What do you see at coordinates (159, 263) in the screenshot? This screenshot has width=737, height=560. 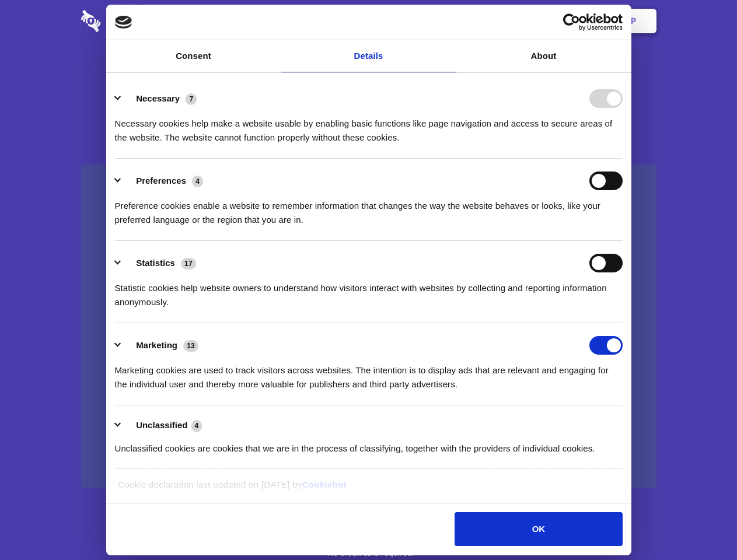 I see `button: Statistics (17)` at bounding box center [159, 263].